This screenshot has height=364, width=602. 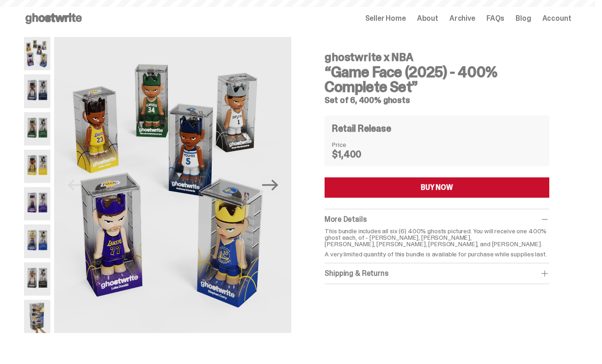 I want to click on div: BUY NOW, so click(x=437, y=187).